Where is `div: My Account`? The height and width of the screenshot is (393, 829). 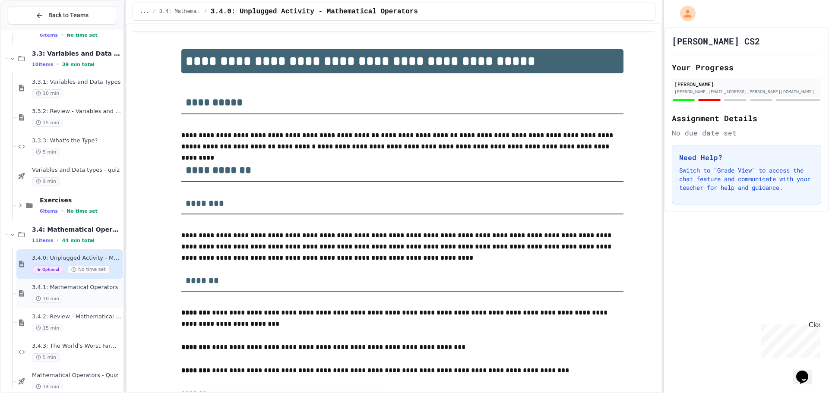 div: My Account is located at coordinates (684, 13).